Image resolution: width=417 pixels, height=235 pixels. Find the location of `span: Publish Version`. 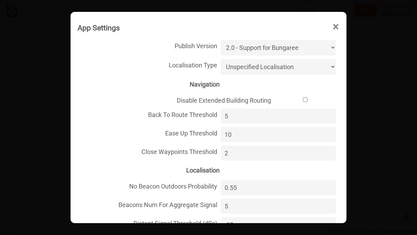

span: Publish Version is located at coordinates (147, 45).